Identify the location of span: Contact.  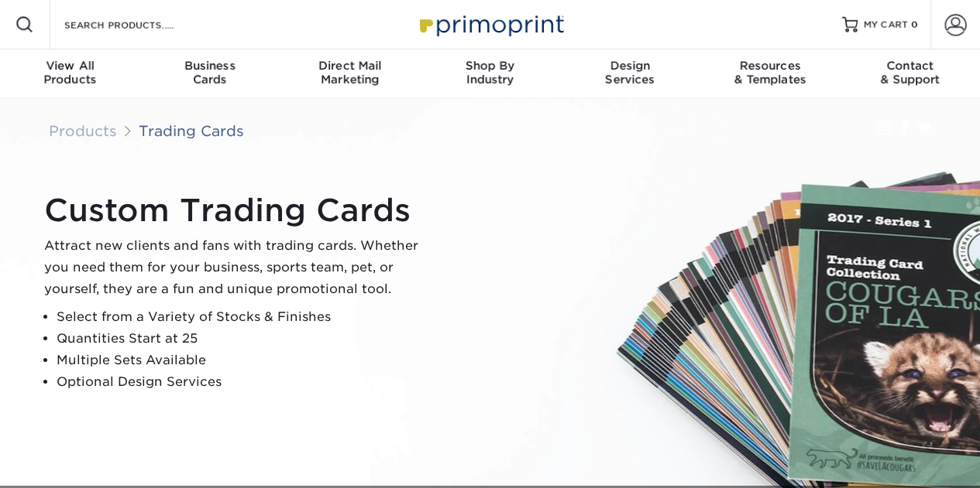
(910, 66).